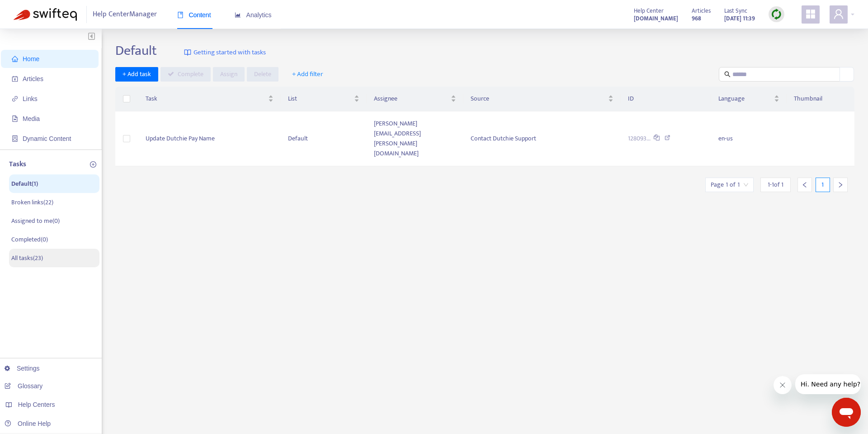 Image resolution: width=868 pixels, height=434 pixels. Describe the element at coordinates (777, 14) in the screenshot. I see `img: sync.dc5367851b00ba804db3.png` at that location.